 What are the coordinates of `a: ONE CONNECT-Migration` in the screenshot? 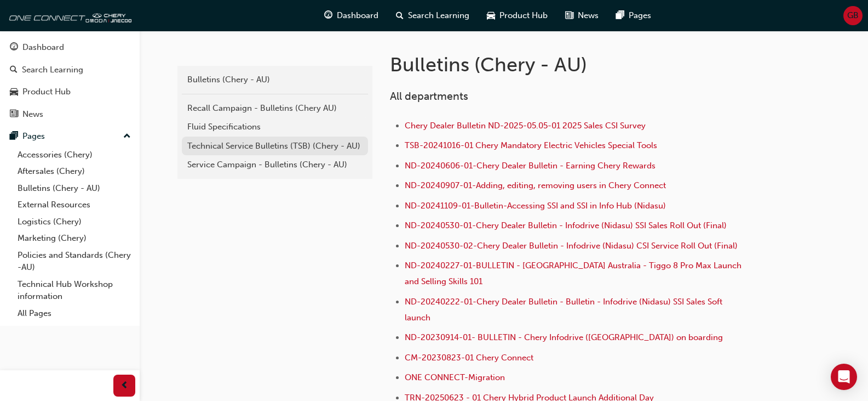 It's located at (455, 378).